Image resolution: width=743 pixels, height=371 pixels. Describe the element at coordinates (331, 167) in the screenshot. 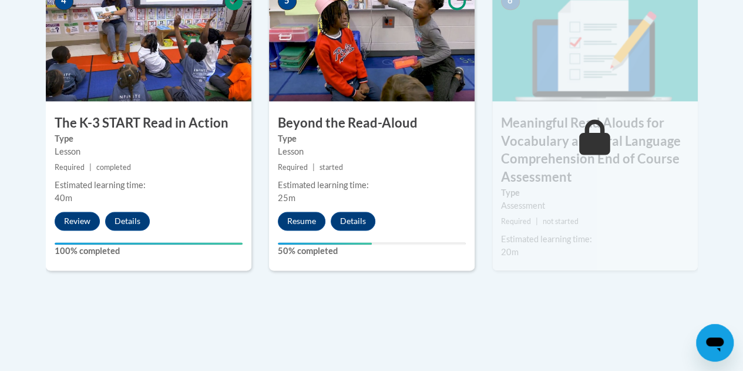

I see `span: started` at that location.